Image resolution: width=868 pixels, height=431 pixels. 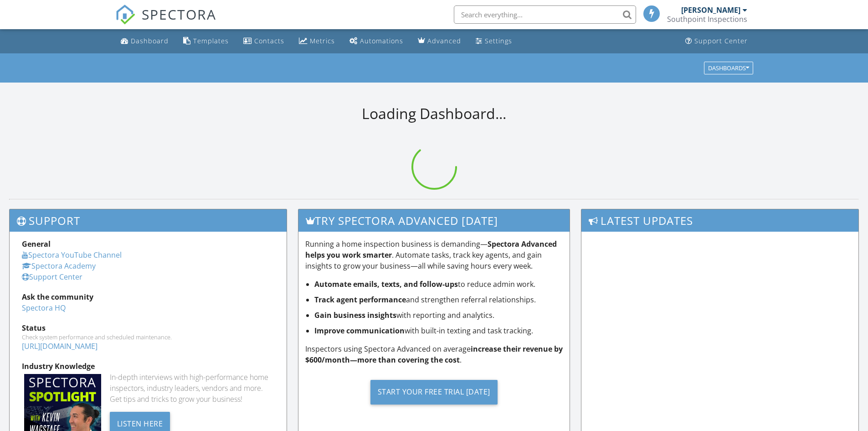 I want to click on div: Metrics, so click(x=322, y=41).